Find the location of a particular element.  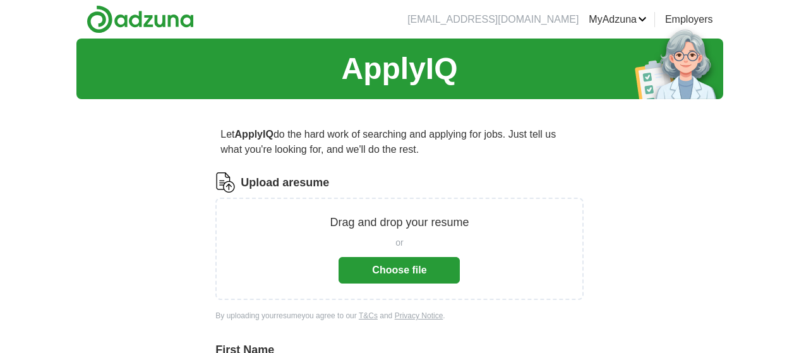

strong: ApplyIQ is located at coordinates (254, 134).